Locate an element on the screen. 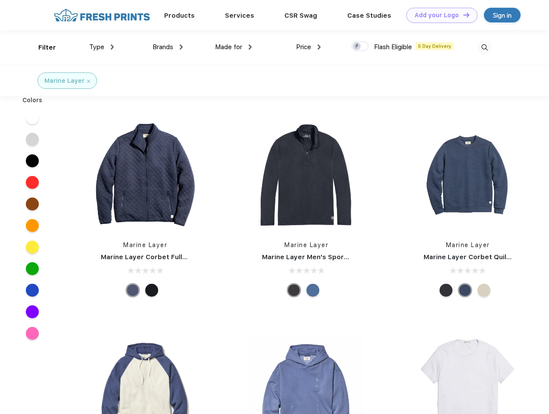  a: CSR Swag is located at coordinates (301, 16).